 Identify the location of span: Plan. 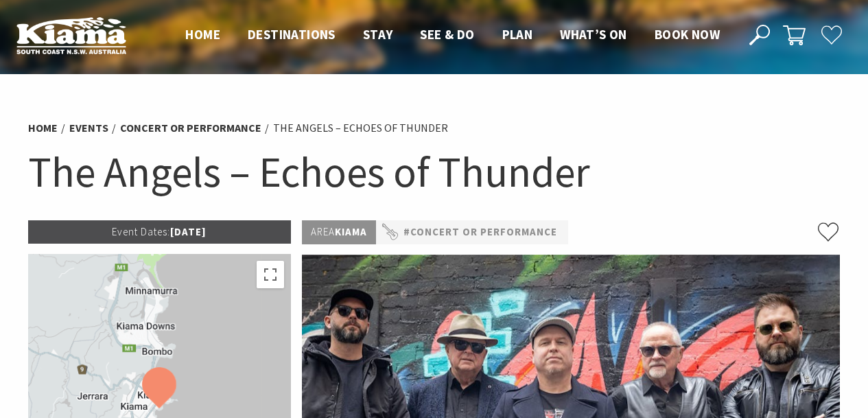
(517, 34).